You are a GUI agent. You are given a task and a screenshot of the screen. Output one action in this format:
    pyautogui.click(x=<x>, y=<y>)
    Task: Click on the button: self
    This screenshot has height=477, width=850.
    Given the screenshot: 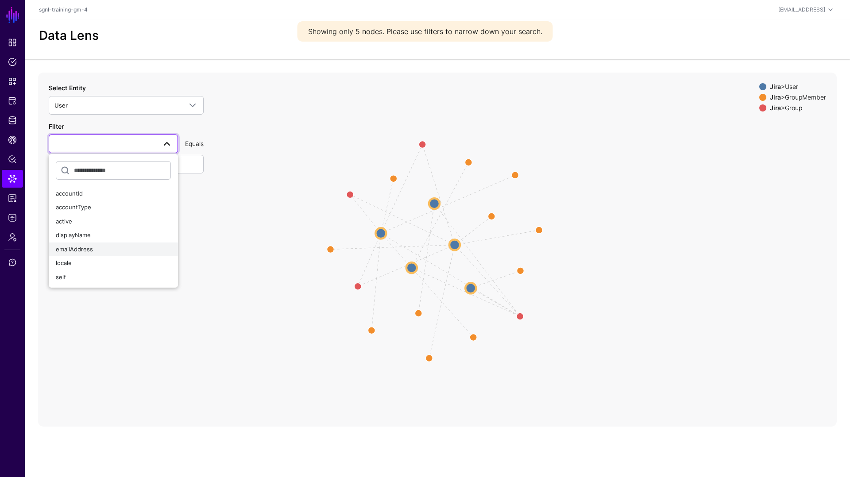 What is the action you would take?
    pyautogui.click(x=113, y=278)
    